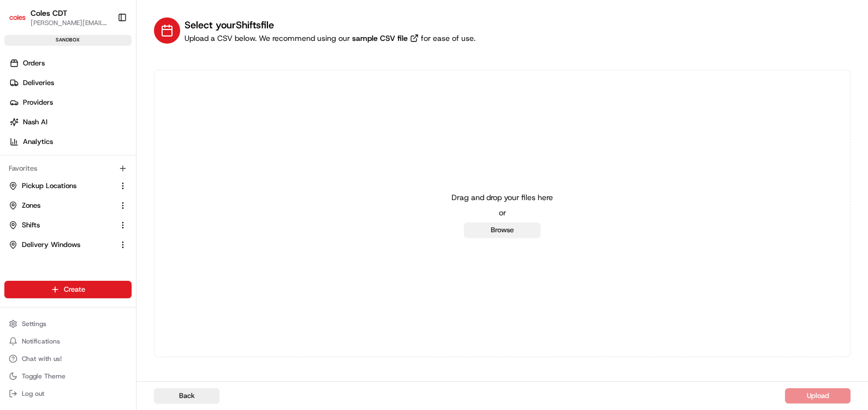  I want to click on button: Start new chat, so click(192, 114).